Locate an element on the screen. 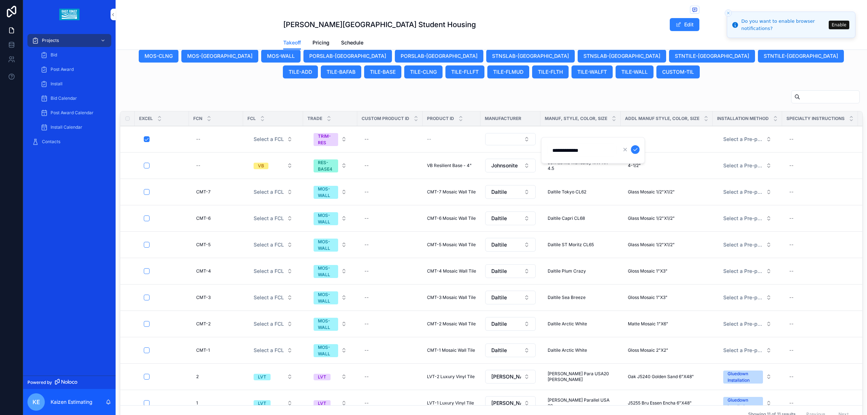 The height and width of the screenshot is (415, 867). a: VB Resilient Base - 4" is located at coordinates (451, 165).